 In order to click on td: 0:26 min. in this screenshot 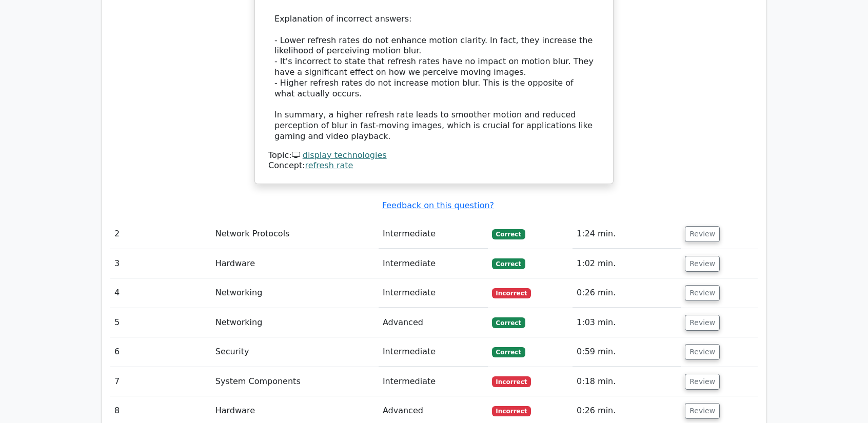, I will do `click(627, 292)`.